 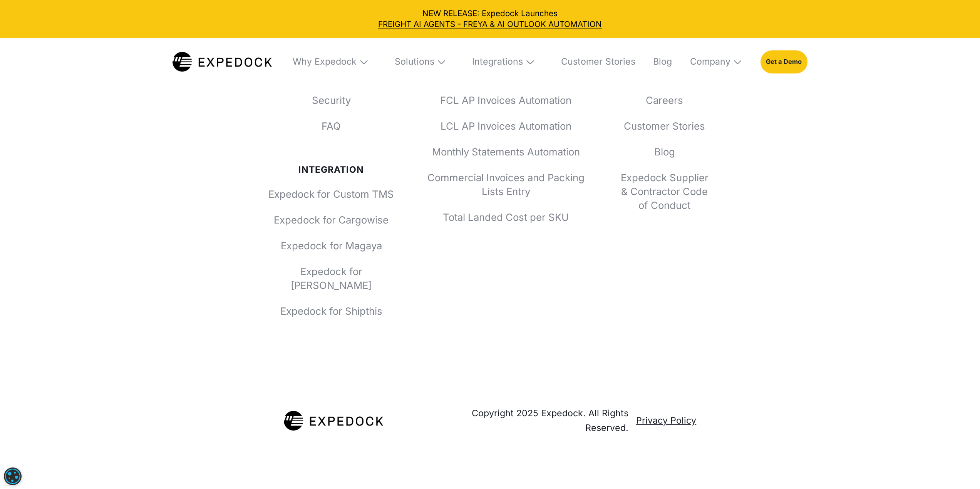 I want to click on a: LCL AP Invoices Automation, so click(x=506, y=126).